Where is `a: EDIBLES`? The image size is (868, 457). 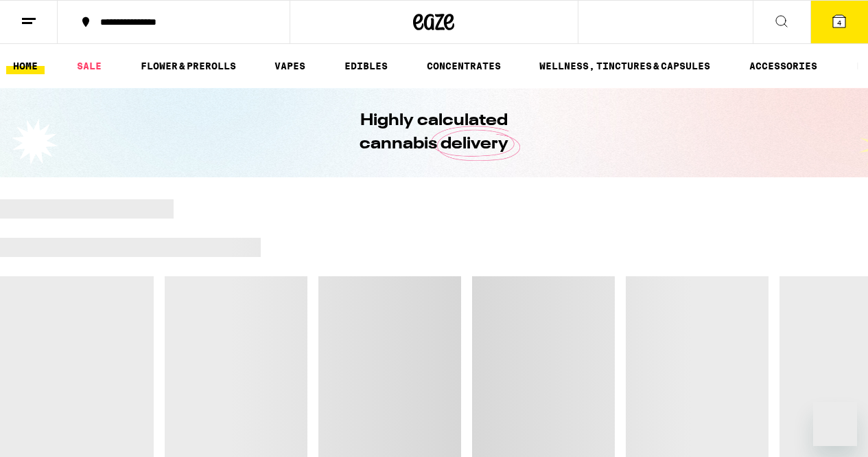
a: EDIBLES is located at coordinates (366, 66).